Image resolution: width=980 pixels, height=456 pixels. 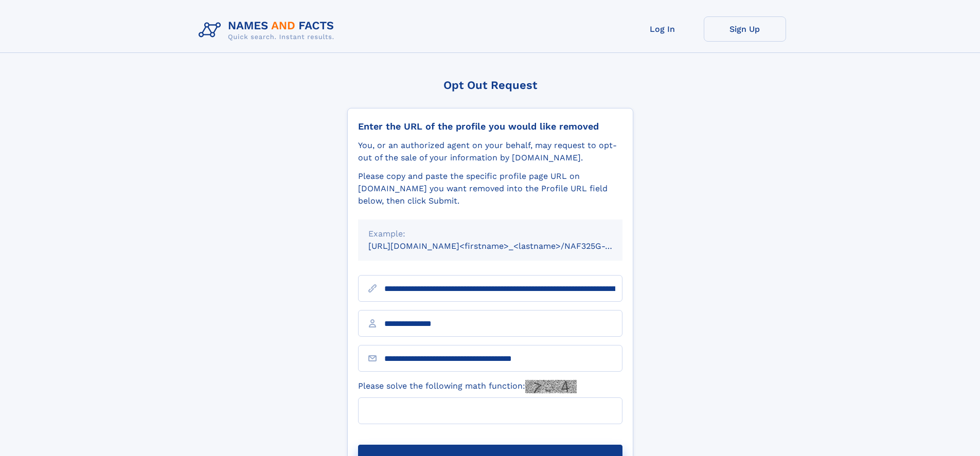 I want to click on div: Opt Out Request, so click(x=490, y=85).